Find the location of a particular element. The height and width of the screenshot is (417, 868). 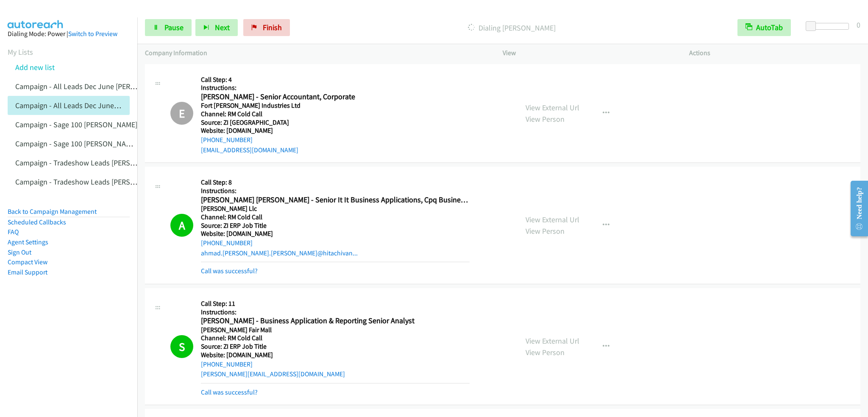

span: Pause is located at coordinates (174, 27).